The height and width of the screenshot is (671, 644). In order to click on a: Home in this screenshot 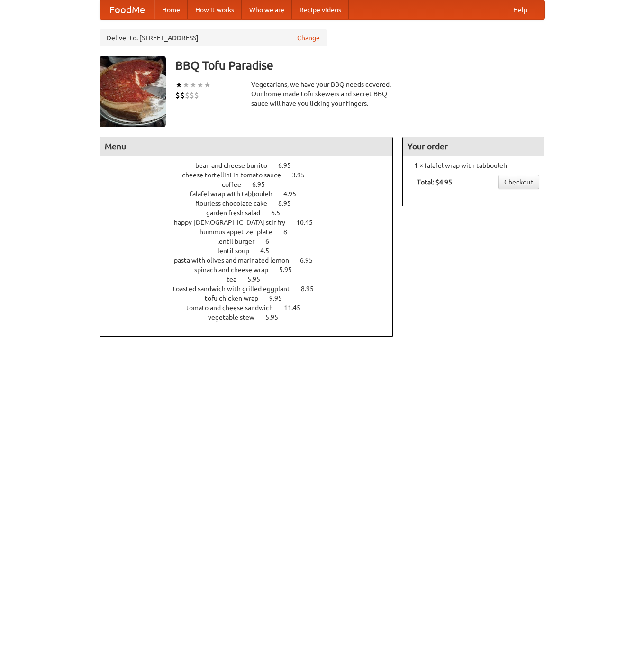, I will do `click(171, 10)`.